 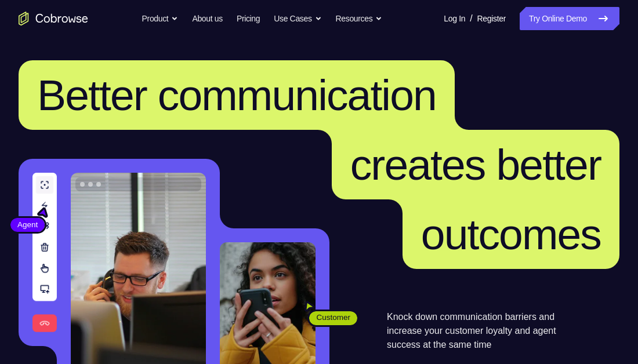 What do you see at coordinates (511, 234) in the screenshot?
I see `span: outcomes` at bounding box center [511, 234].